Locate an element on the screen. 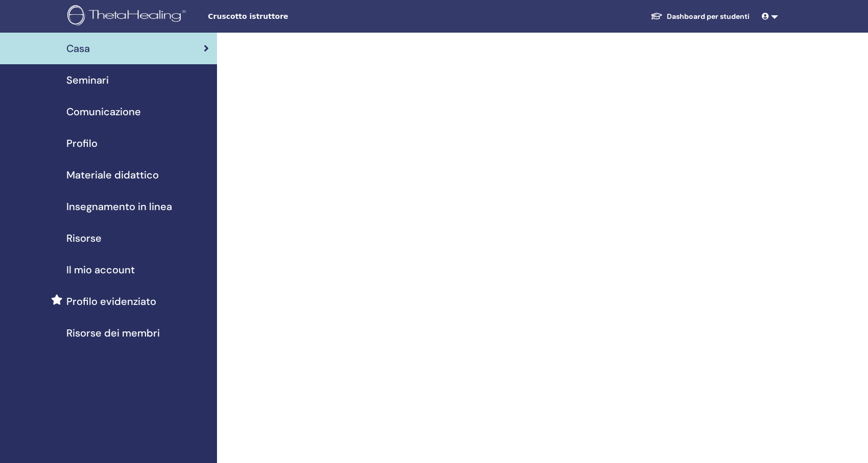 The image size is (868, 463). span: Risorse is located at coordinates (84, 238).